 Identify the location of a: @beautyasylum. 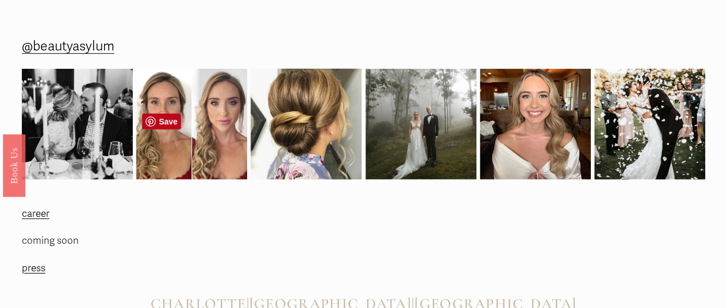
(68, 47).